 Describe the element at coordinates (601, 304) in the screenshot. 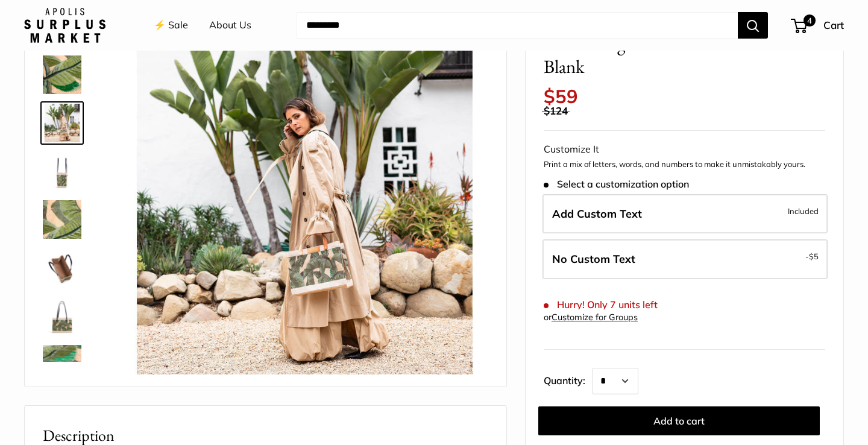

I see `span: Hurry! Only 7 units left` at that location.